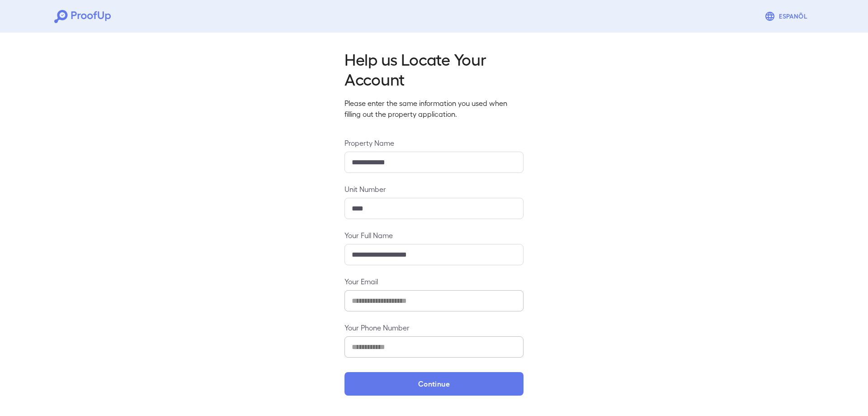 This screenshot has width=868, height=416. What do you see at coordinates (434, 109) in the screenshot?
I see `p: Please enter the same information you used when filling out the property application.` at bounding box center [434, 109].